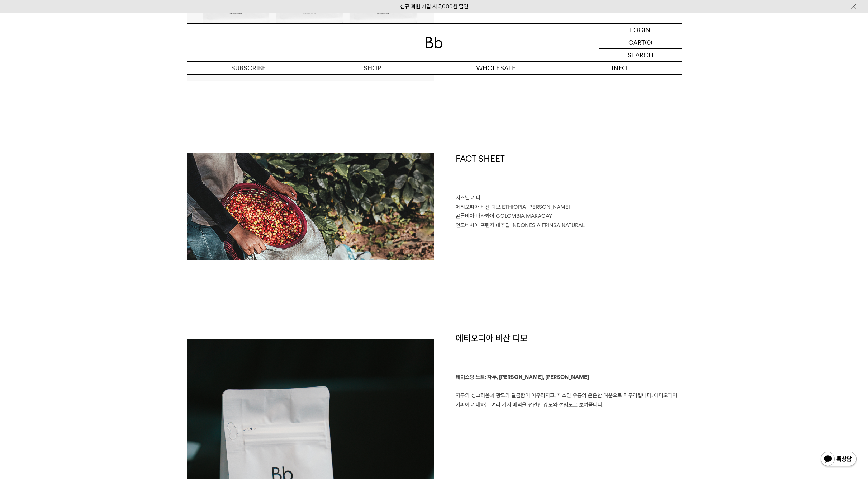 The height and width of the screenshot is (479, 868). I want to click on p: SEARCH, so click(640, 55).